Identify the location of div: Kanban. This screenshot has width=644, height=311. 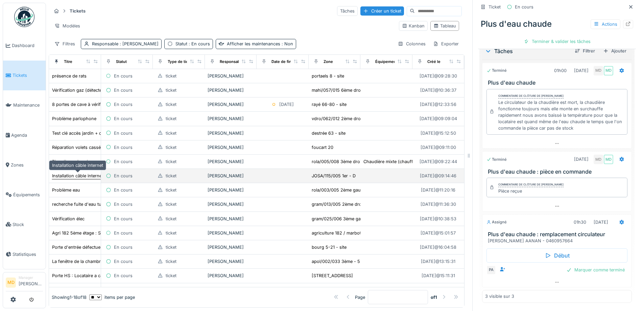
(413, 26).